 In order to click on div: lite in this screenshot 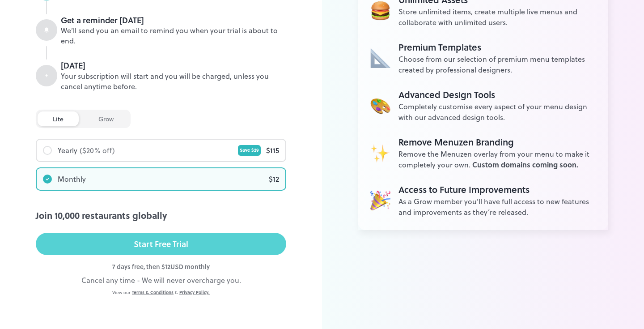, I will do `click(58, 119)`.